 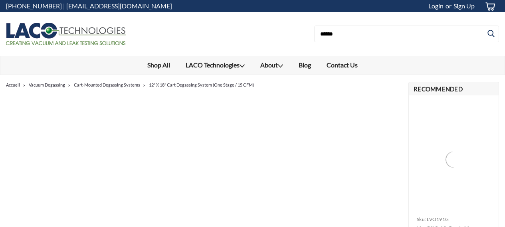 What do you see at coordinates (421, 219) in the screenshot?
I see `span: sku:` at bounding box center [421, 219].